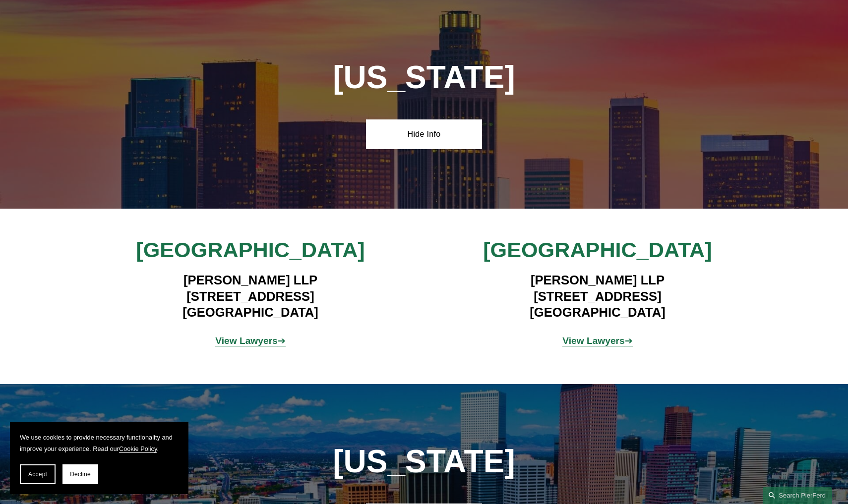 The height and width of the screenshot is (504, 848). Describe the element at coordinates (797, 495) in the screenshot. I see `a: Search this site` at that location.